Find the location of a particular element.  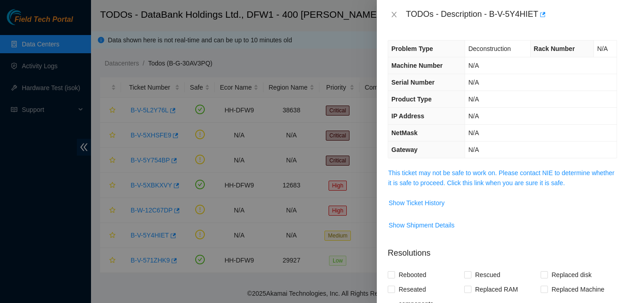

span: Serial Number is located at coordinates (412, 82).